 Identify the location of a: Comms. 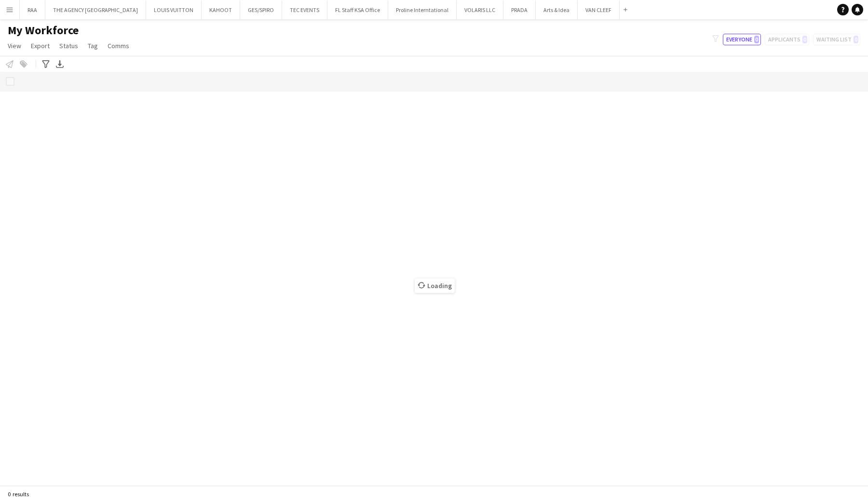
(119, 46).